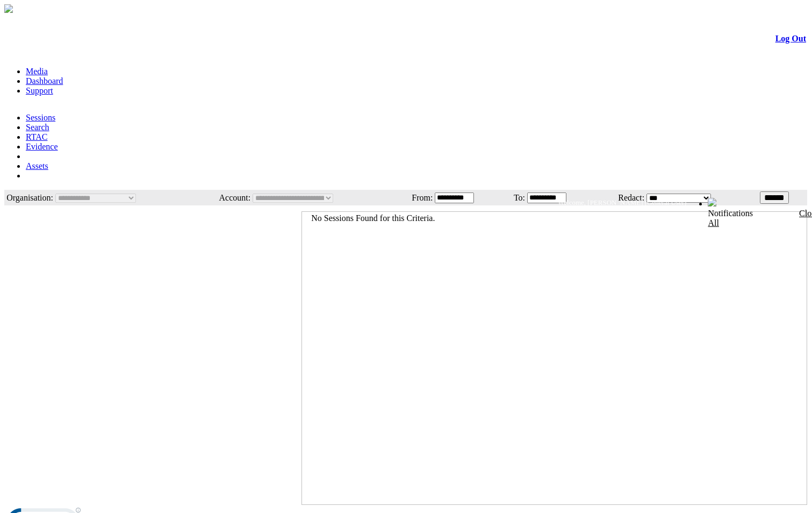 The image size is (812, 513). Describe the element at coordinates (8, 8) in the screenshot. I see `img: arrow-3.png` at that location.